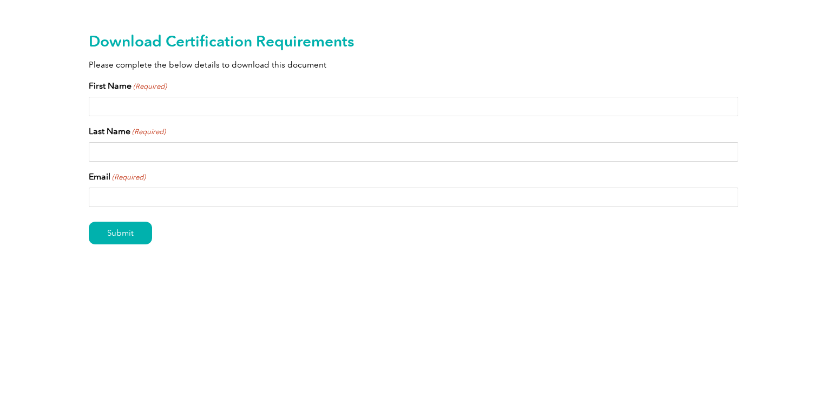 The height and width of the screenshot is (399, 827). What do you see at coordinates (120, 233) in the screenshot?
I see `input: Submit` at bounding box center [120, 233].